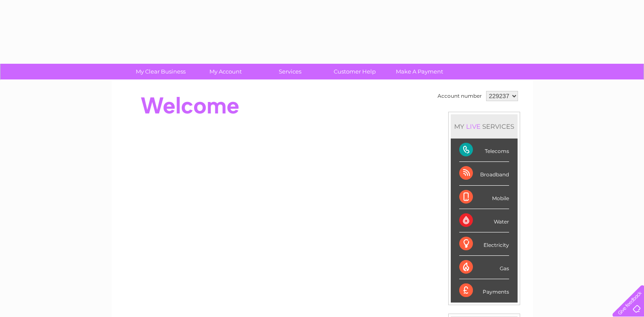 The width and height of the screenshot is (644, 317). Describe the element at coordinates (419, 71) in the screenshot. I see `a: Make A Payment` at that location.